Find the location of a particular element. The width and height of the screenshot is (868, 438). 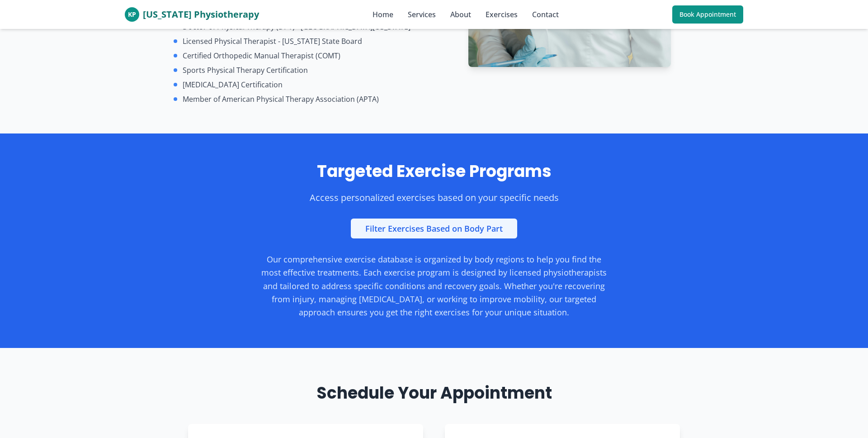

a: Contact is located at coordinates (546, 14).